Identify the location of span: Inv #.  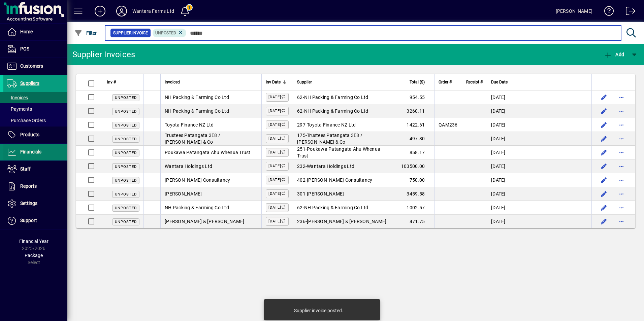
(112, 82).